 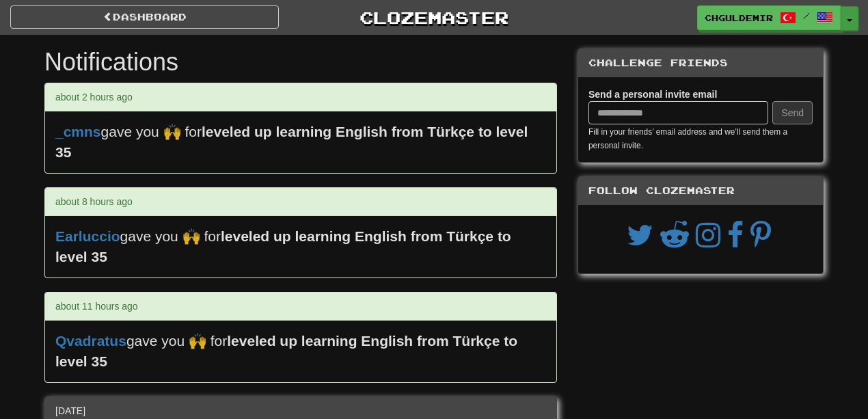 What do you see at coordinates (91, 340) in the screenshot?
I see `a: Qvadratus` at bounding box center [91, 340].